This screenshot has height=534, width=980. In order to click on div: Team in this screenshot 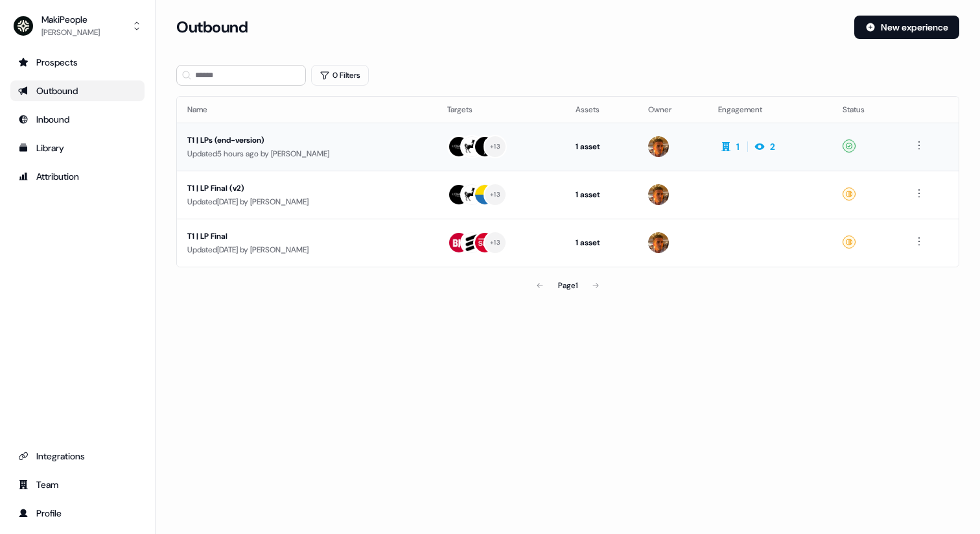, I will do `click(77, 484)`.